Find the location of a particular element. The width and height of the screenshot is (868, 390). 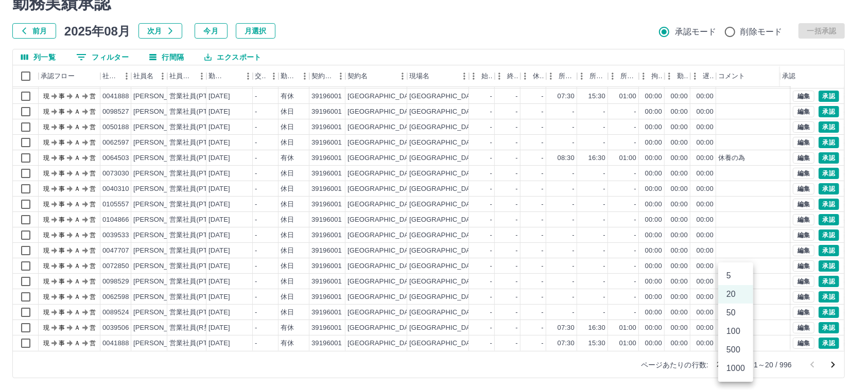

li: 1000 is located at coordinates (736, 368).